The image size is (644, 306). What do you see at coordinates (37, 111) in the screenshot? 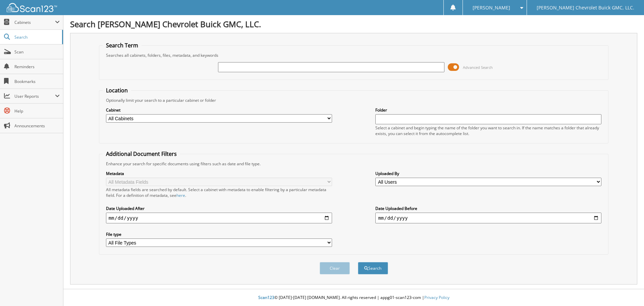
I see `span: Help` at bounding box center [37, 111].